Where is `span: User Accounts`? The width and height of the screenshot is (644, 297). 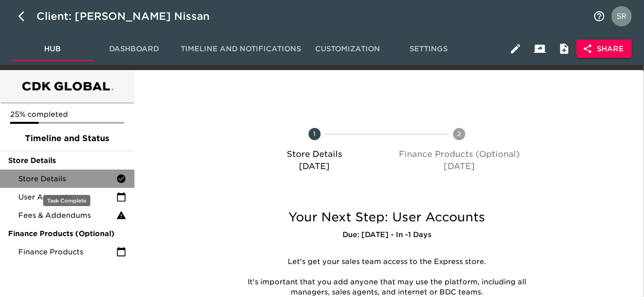
span: User Accounts is located at coordinates (67, 197).